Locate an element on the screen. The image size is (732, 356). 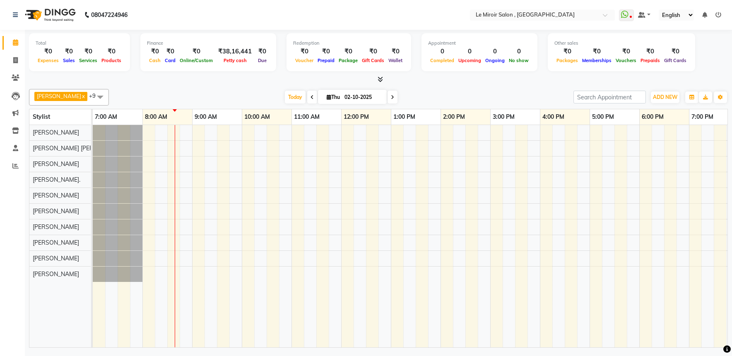
a: 3:00 PM is located at coordinates (504, 117).